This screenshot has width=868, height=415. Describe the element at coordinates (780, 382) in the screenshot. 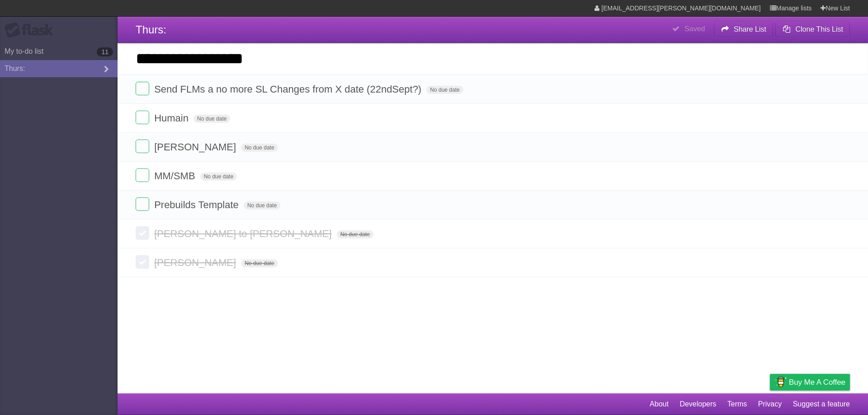

I see `img: Buy me a coffee` at that location.